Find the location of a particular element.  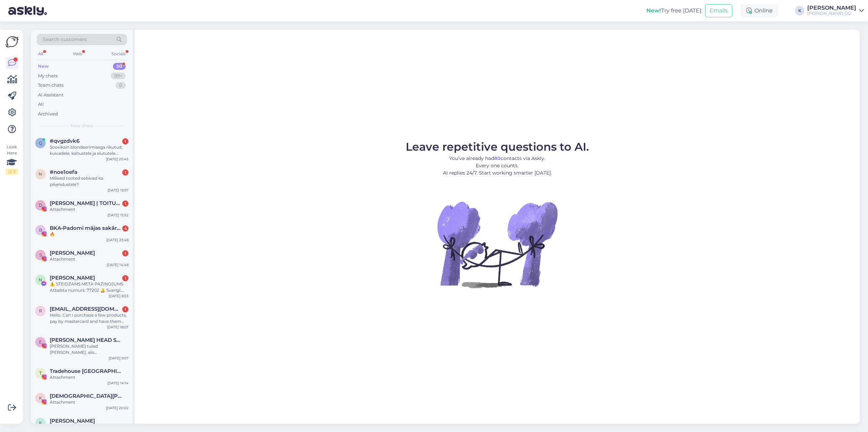

div: Millised tooted sobivad ka pikendustele? is located at coordinates (89, 181).